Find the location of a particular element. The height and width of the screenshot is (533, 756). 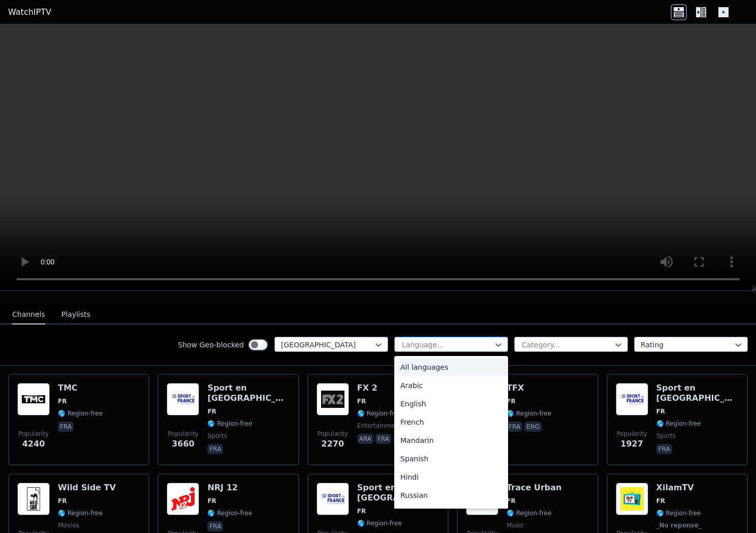

img: TMC is located at coordinates (34, 399).